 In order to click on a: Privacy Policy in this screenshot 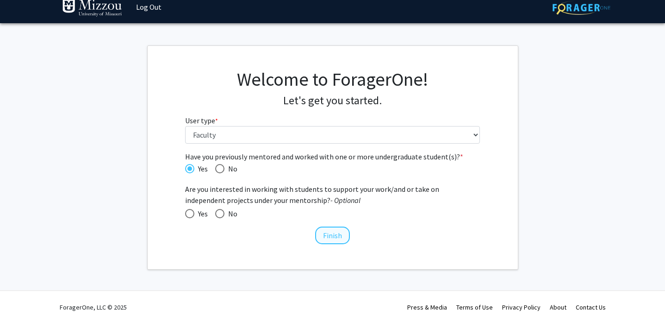, I will do `click(521, 307)`.